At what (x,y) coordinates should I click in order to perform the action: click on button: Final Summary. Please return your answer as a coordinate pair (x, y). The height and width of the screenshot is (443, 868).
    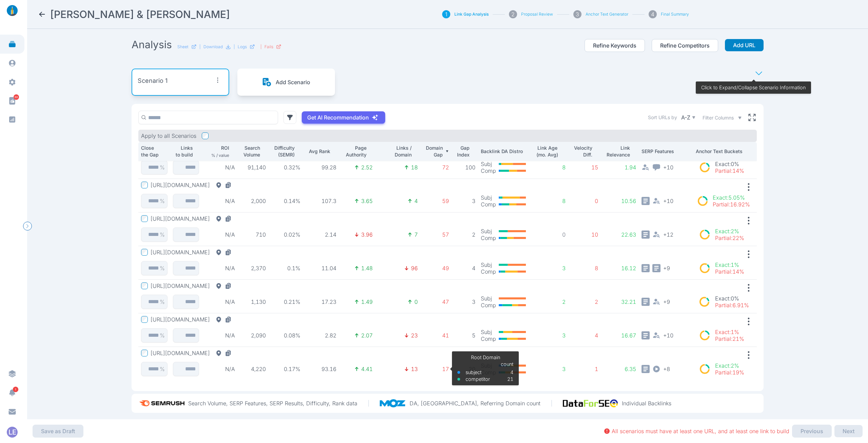
    Looking at the image, I should click on (675, 14).